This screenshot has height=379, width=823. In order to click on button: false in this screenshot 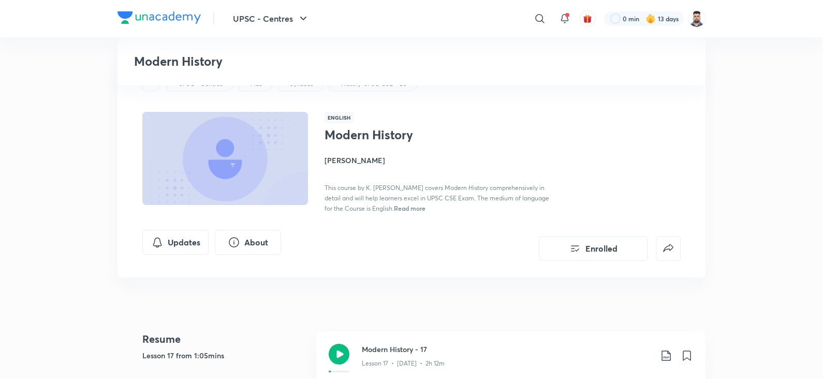, I will do `click(668, 249)`.